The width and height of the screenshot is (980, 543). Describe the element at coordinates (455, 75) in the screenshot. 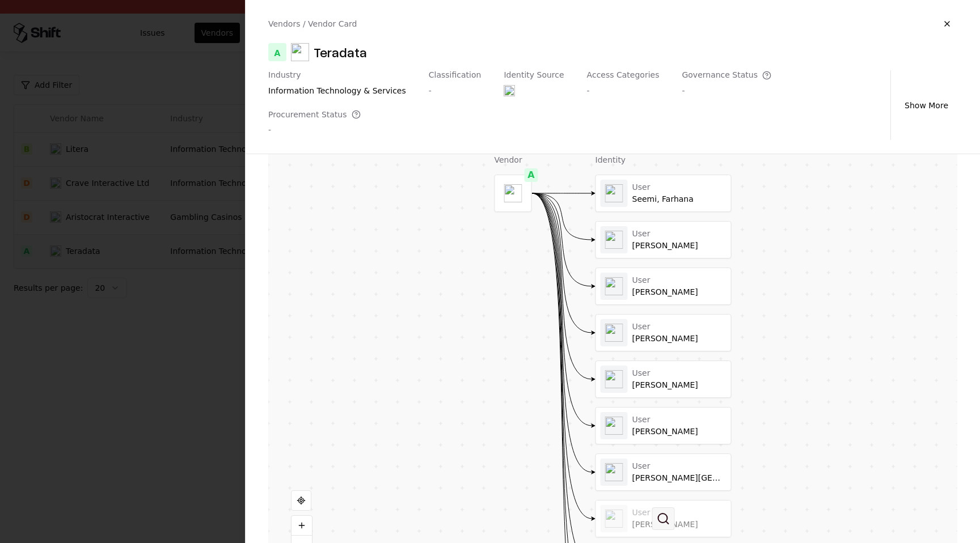

I see `div: Classification` at that location.